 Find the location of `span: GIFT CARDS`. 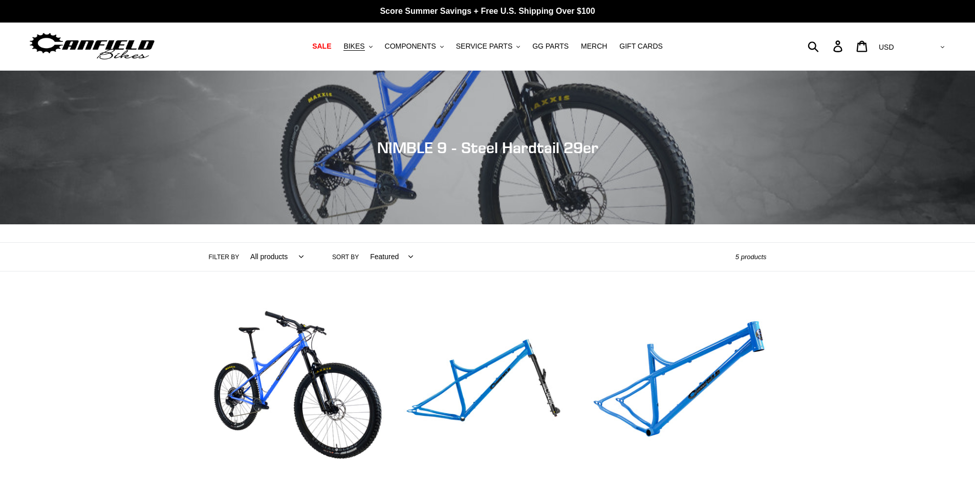

span: GIFT CARDS is located at coordinates (641, 46).